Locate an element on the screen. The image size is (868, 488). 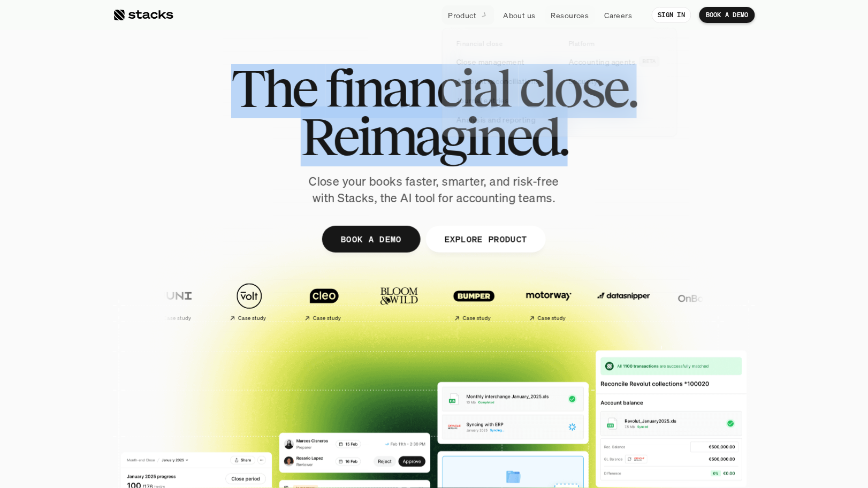
a: EXPLORE PRODUCT is located at coordinates (485, 240).